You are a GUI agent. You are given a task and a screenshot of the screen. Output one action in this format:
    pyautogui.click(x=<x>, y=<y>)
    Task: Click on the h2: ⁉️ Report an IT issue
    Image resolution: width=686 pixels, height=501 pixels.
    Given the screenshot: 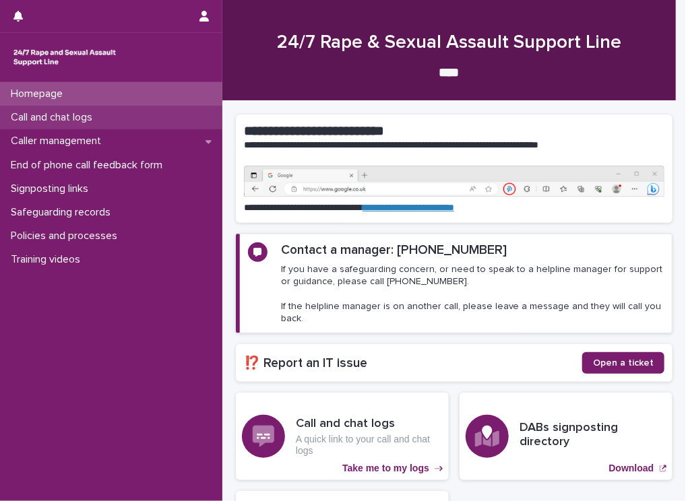 What is the action you would take?
    pyautogui.click(x=413, y=363)
    